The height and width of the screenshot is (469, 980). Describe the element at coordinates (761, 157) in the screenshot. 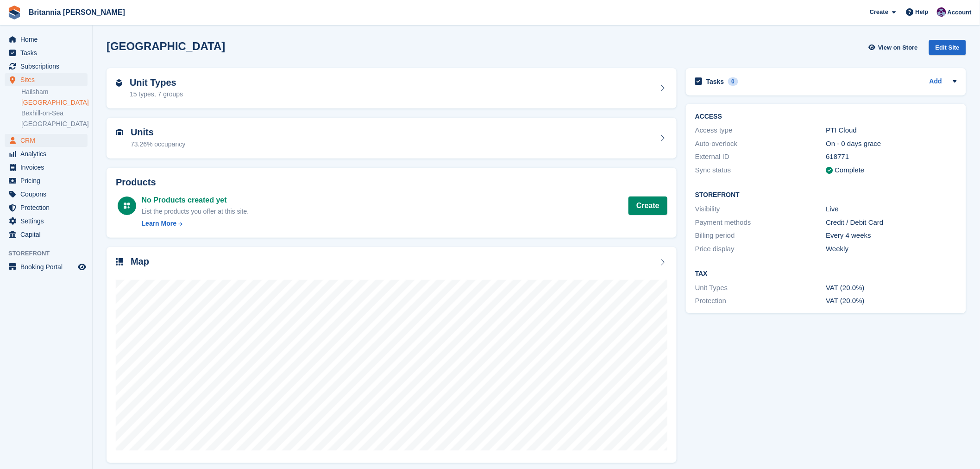

I see `div: External ID` at that location.